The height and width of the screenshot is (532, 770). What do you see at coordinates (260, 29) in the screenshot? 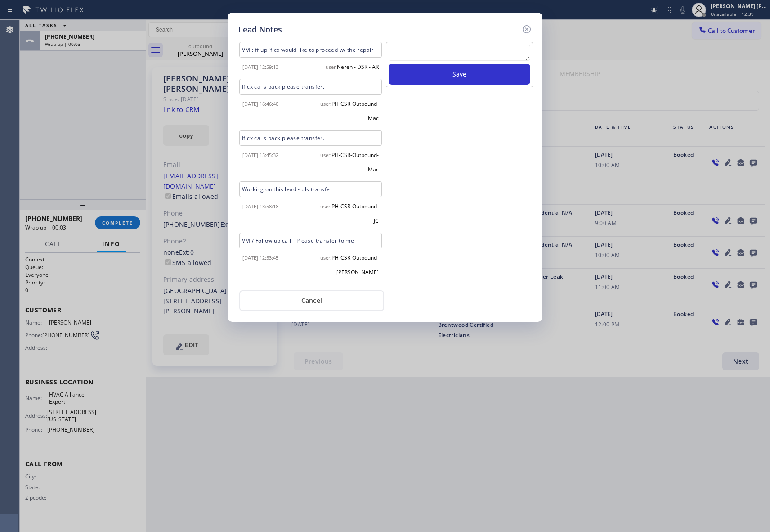
I see `h5: Lead Notes` at bounding box center [260, 29].